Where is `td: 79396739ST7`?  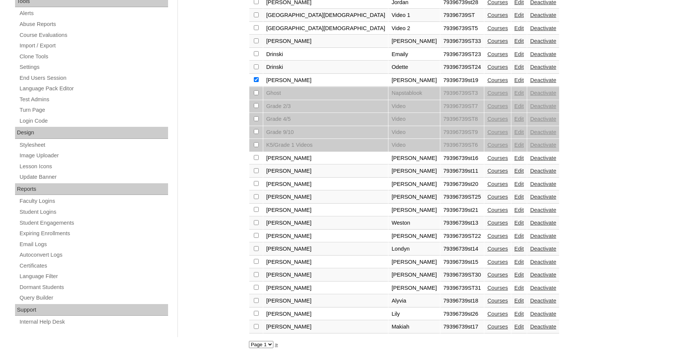
td: 79396739ST7 is located at coordinates (462, 106).